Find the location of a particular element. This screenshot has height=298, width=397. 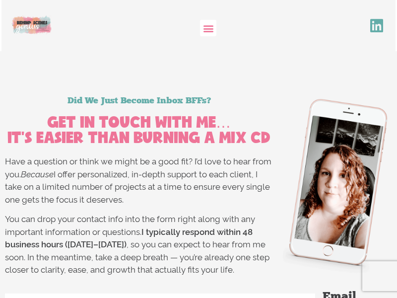

span: I offer personalized, in-depth support to each client, I take on a limited number of projects at ... is located at coordinates (137, 187).